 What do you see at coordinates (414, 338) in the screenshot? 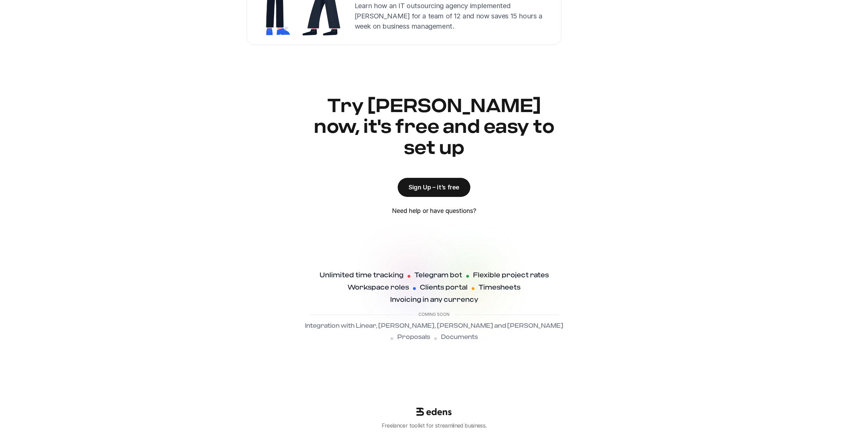
I see `p: Proposals` at bounding box center [414, 338].